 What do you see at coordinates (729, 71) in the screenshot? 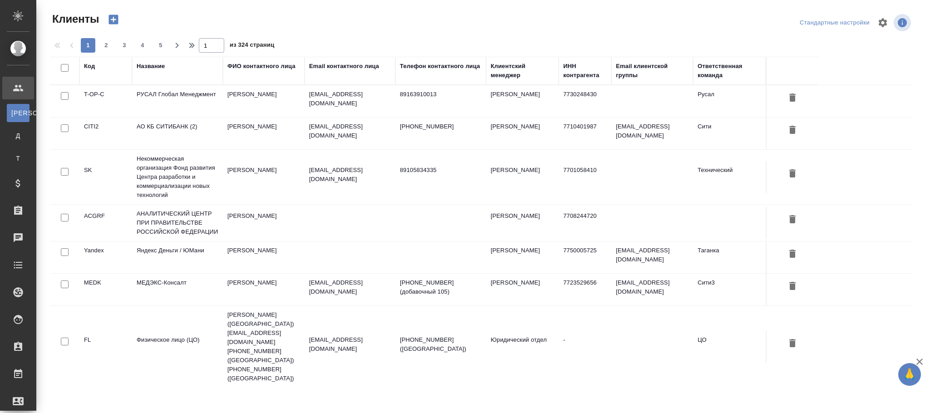
I see `div: Ответственная команда` at bounding box center [729, 71].